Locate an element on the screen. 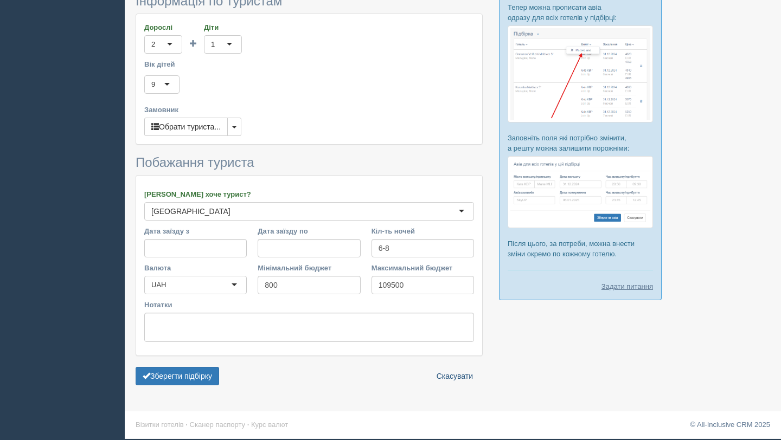 This screenshot has width=781, height=440. div: 1 is located at coordinates (213, 44).